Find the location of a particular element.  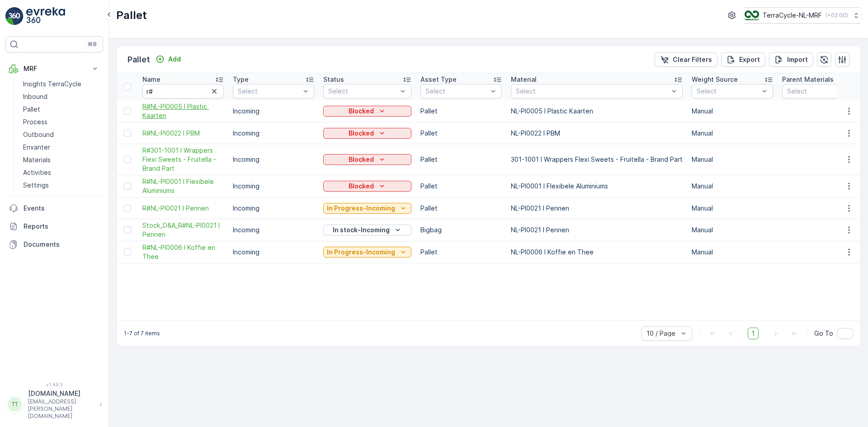

p: Insights TerraCycle is located at coordinates (52, 84).